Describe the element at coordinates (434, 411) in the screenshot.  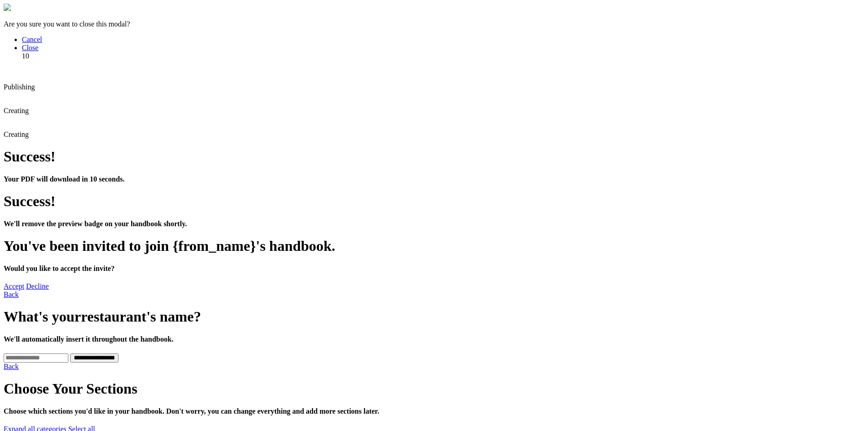
I see `h4: Choose which sections you'd like in your handbook. Don't worry, you can change everything and add...` at that location.